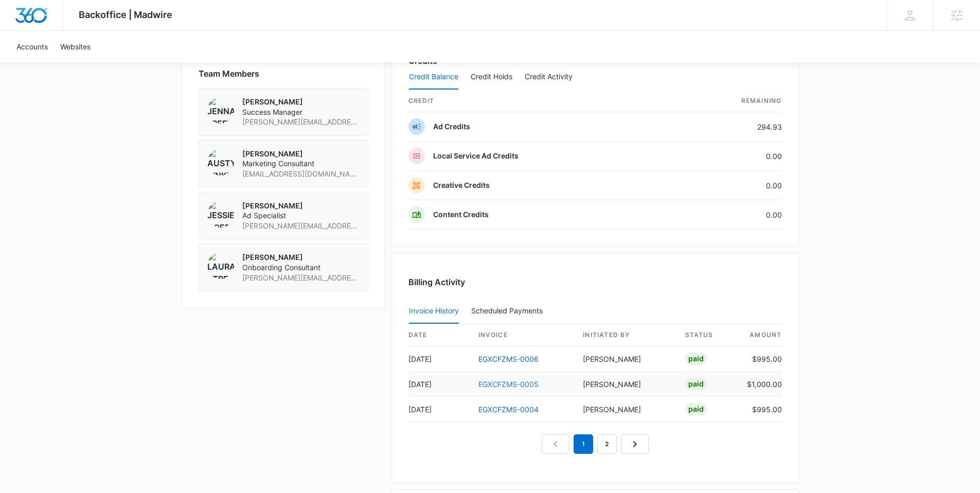 The image size is (980, 493). Describe the element at coordinates (508, 384) in the screenshot. I see `a: EGXCFZMS-0005` at that location.